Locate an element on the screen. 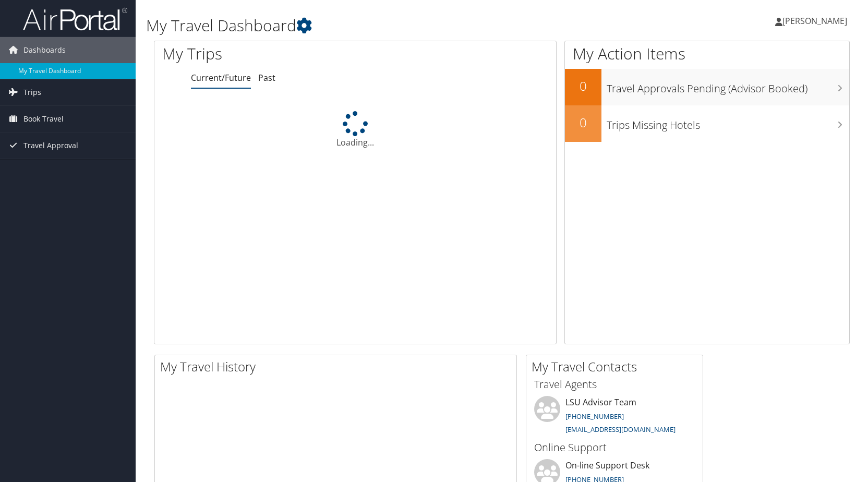 The height and width of the screenshot is (482, 868). h3: Travel Approvals Pending (Advisor Booked) is located at coordinates (728, 86).